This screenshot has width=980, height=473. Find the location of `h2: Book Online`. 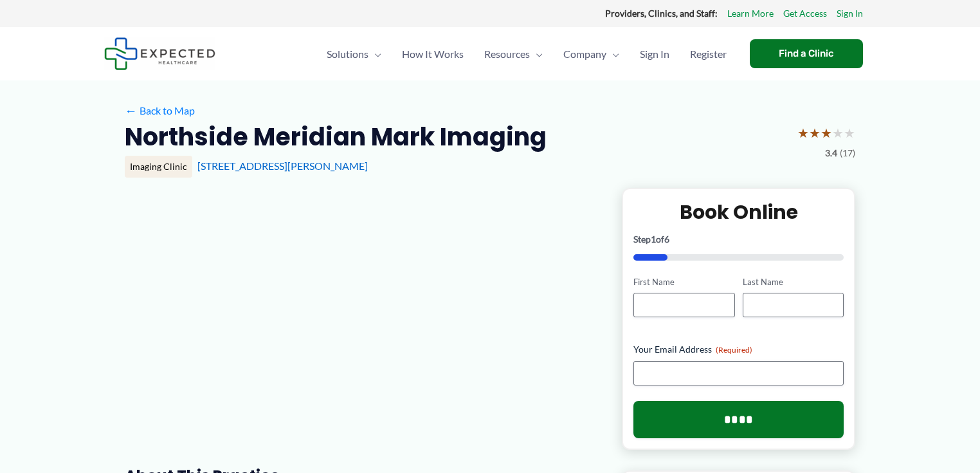

h2: Book Online is located at coordinates (739, 212).